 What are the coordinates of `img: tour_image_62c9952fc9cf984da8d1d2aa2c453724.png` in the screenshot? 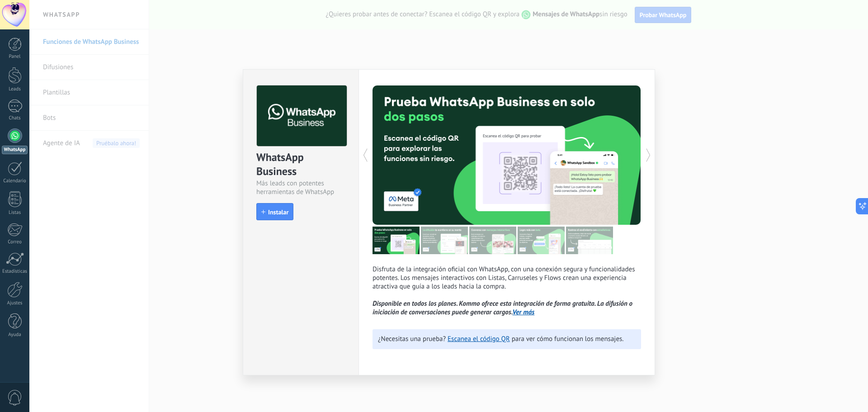 It's located at (541, 240).